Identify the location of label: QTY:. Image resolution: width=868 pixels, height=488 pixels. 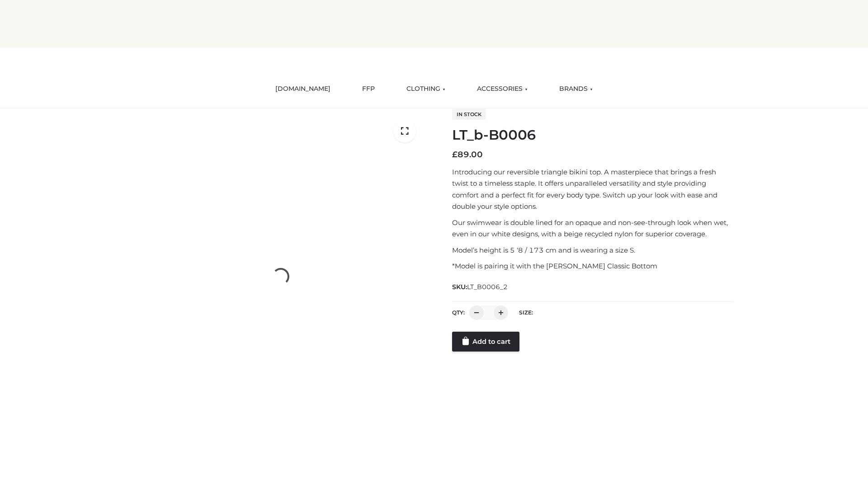
(459, 313).